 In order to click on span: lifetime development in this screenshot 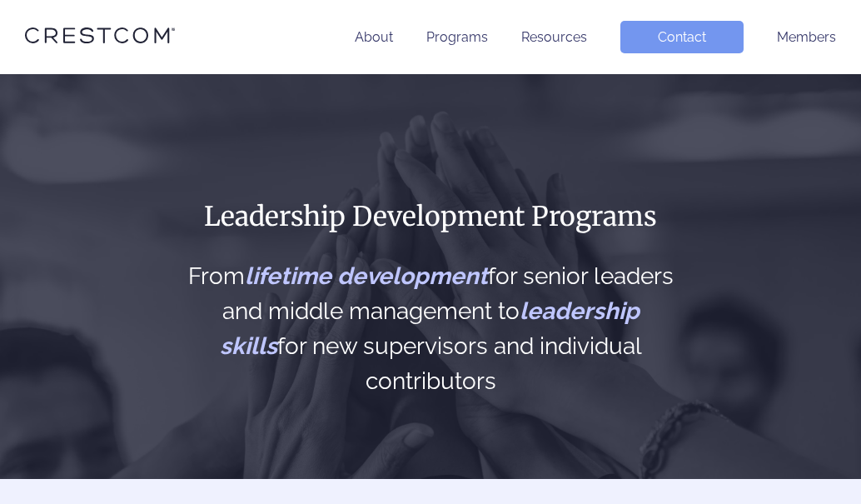, I will do `click(367, 275)`.